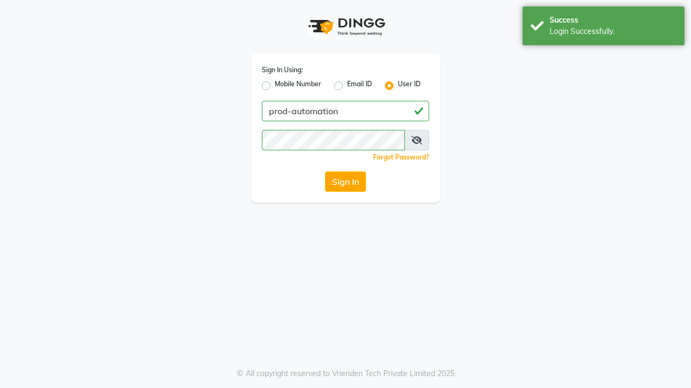 This screenshot has width=691, height=388. Describe the element at coordinates (612, 31) in the screenshot. I see `div: Login Successfully.` at that location.